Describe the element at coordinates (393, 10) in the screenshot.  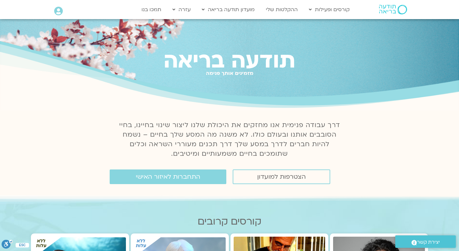
I see `img: תודעה בריאה` at that location.